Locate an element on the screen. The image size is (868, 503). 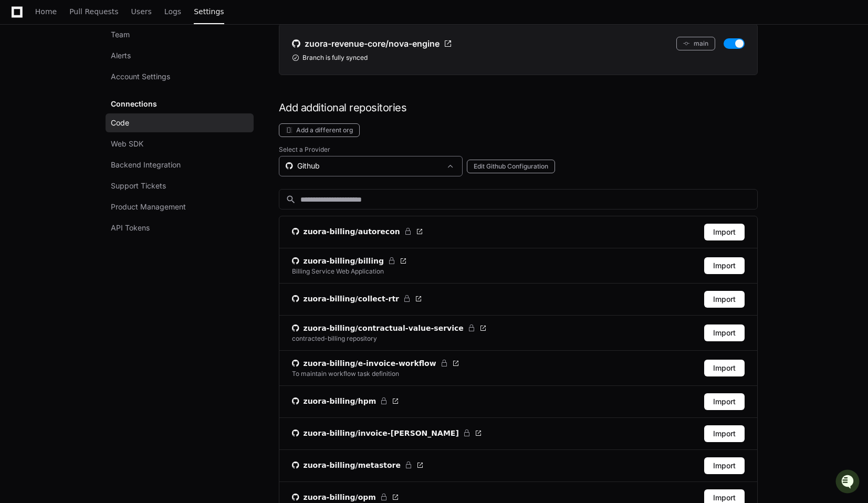
img: PlayerZero is located at coordinates (21, 21).